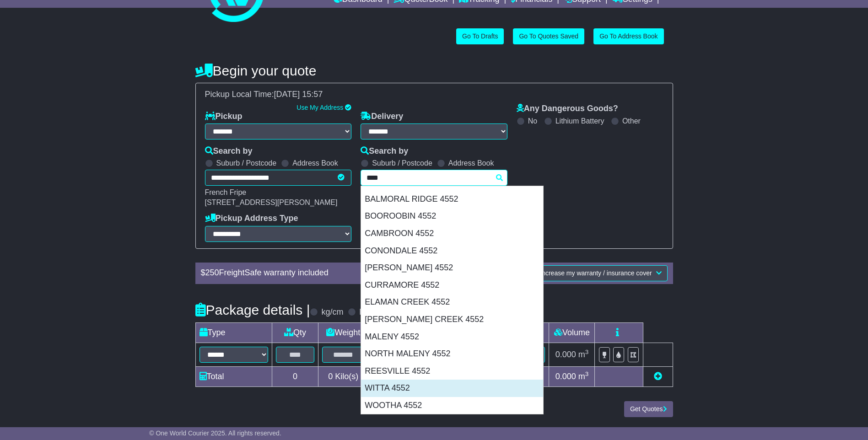 This screenshot has height=440, width=868. Describe the element at coordinates (233, 333) in the screenshot. I see `td: Type` at that location.